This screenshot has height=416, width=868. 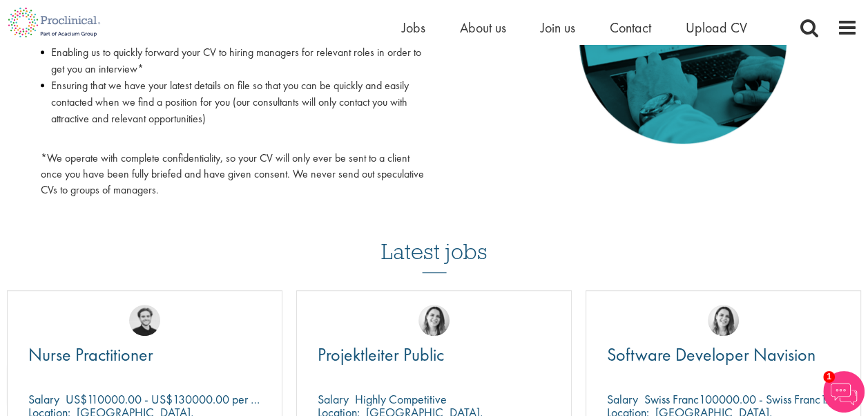 What do you see at coordinates (232, 111) in the screenshot?
I see `li: Ensuring that we have your latest details on file so that you can be quickly and easily contacted...` at bounding box center [232, 111].